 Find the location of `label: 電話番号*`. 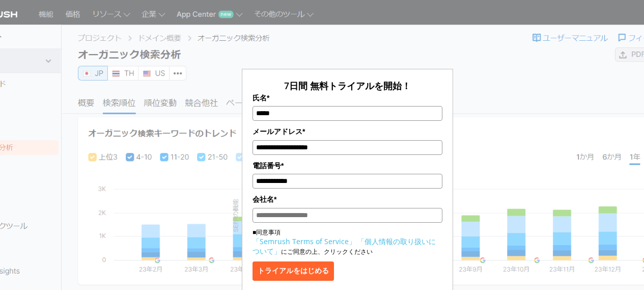

label: 電話番号* is located at coordinates (347, 166).